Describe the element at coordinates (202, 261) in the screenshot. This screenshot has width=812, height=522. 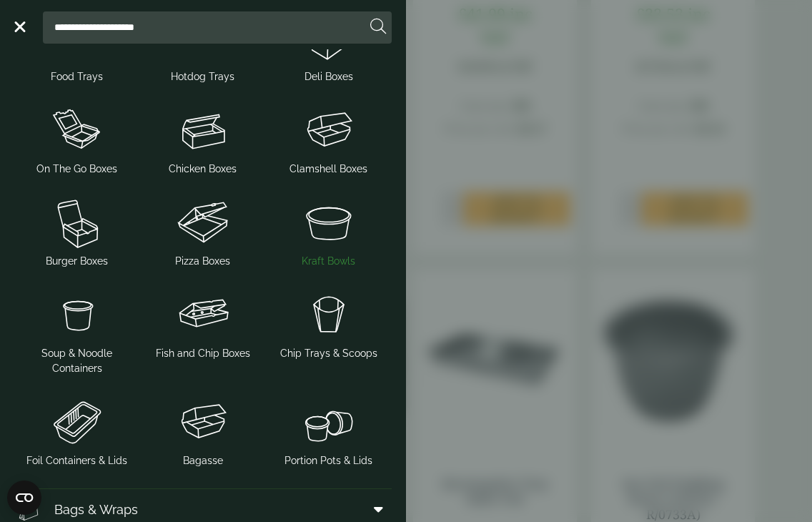
I see `span: Pizza Boxes` at that location.